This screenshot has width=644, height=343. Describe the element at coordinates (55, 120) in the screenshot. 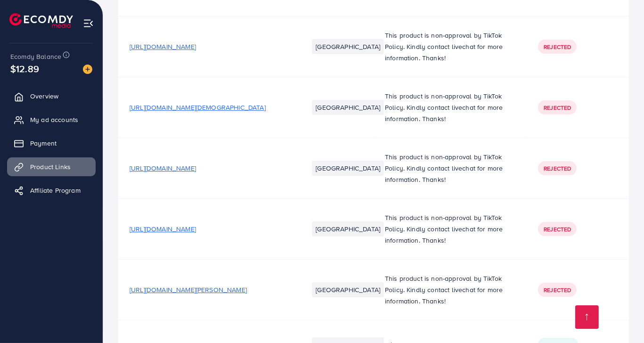

I see `span: My ad accounts` at that location.